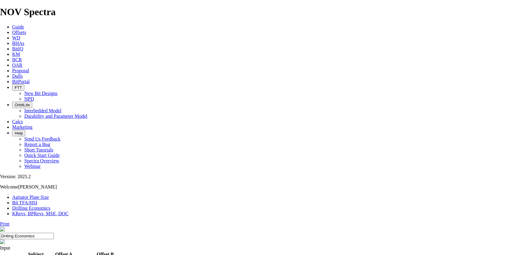 The height and width of the screenshot is (255, 528). What do you see at coordinates (21, 70) in the screenshot?
I see `a: Proposal` at bounding box center [21, 70].